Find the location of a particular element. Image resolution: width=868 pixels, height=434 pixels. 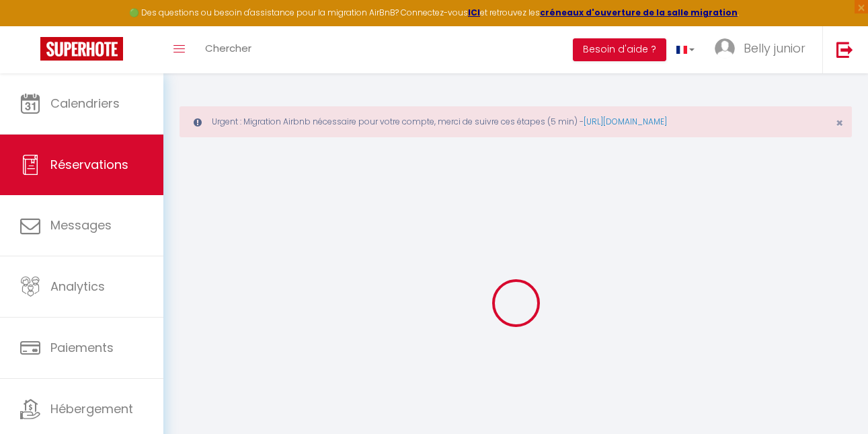

span: Hébergement is located at coordinates (91, 409).